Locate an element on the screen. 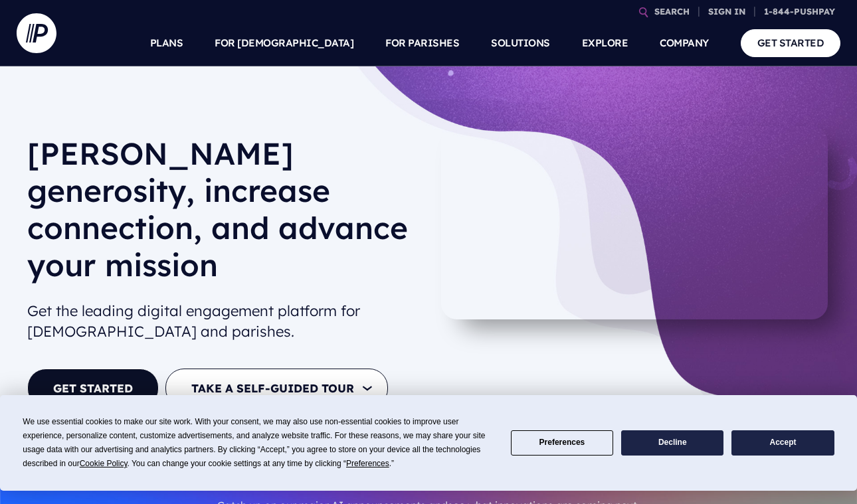 The height and width of the screenshot is (504, 857). span: Cookie Policy is located at coordinates (103, 464).